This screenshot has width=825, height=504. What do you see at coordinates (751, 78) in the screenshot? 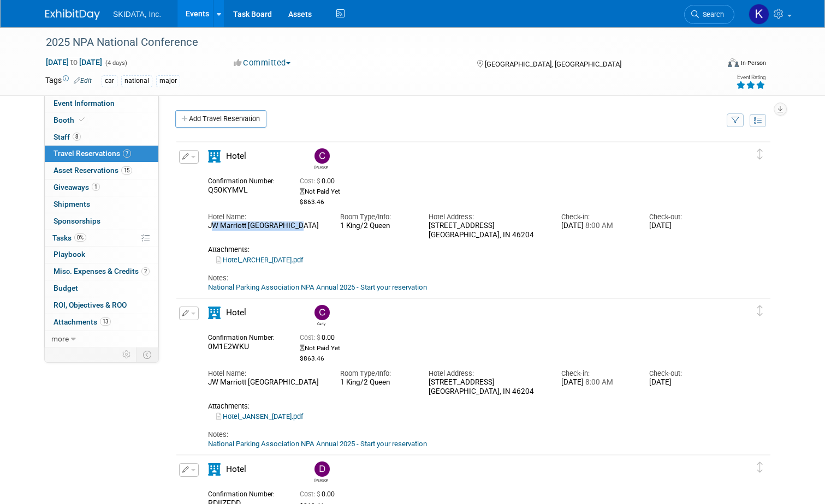
I see `div: Event Rating` at bounding box center [751, 78].